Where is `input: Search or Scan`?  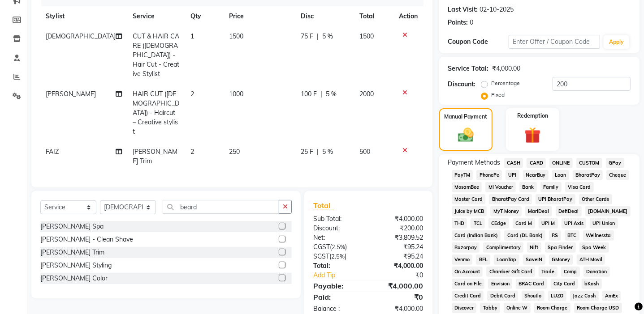
input: Search or Scan is located at coordinates (221, 206).